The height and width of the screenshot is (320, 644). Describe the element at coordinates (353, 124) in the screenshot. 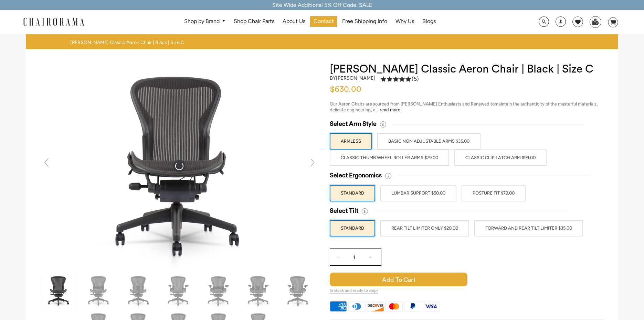

I see `span: Select Arm Style` at that location.